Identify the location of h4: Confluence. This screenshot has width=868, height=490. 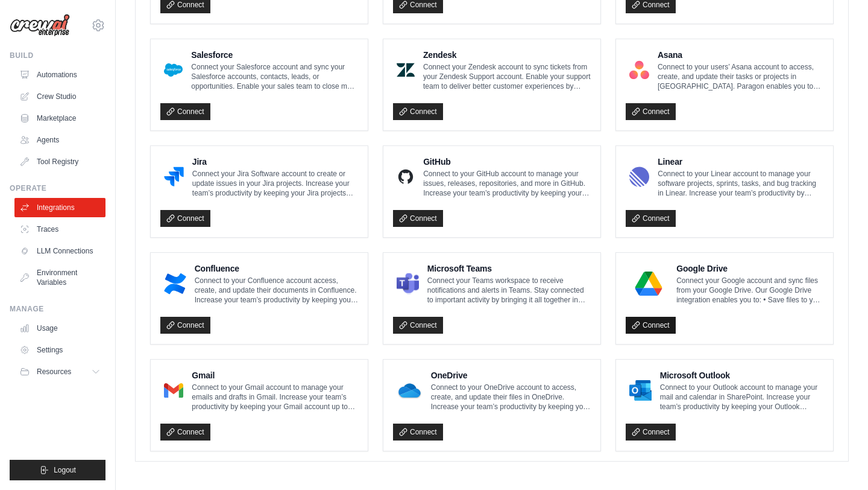
(276, 269).